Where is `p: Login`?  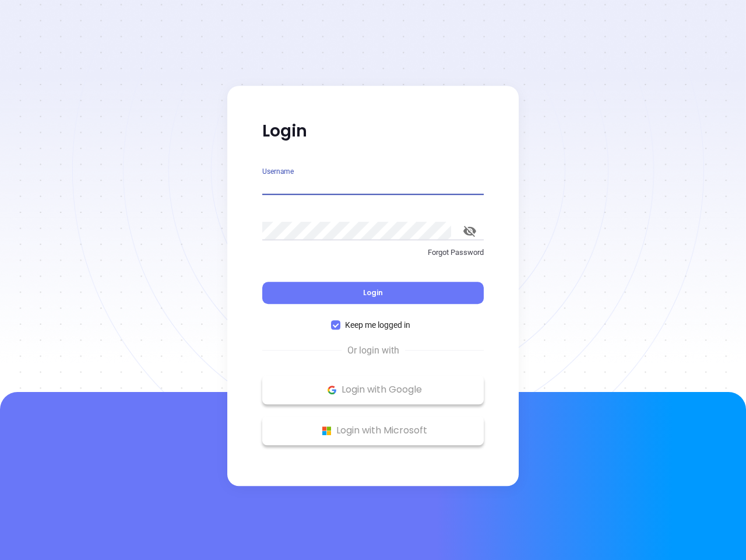
p: Login is located at coordinates (373, 131).